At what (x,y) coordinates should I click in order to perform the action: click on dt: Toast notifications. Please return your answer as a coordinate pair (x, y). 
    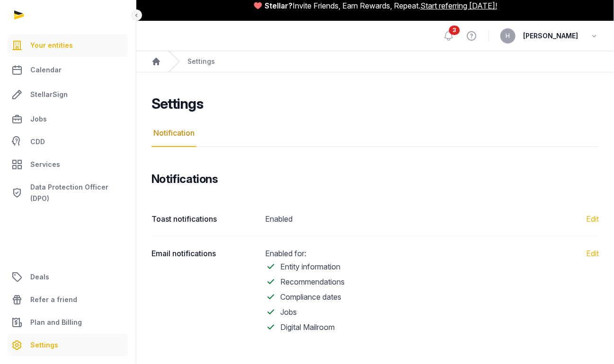
    Looking at the image, I should click on (205, 219).